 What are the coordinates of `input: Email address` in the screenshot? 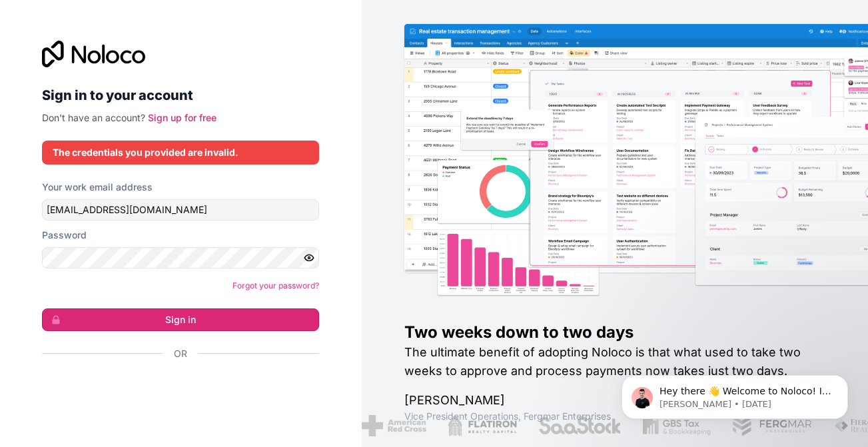 It's located at (181, 210).